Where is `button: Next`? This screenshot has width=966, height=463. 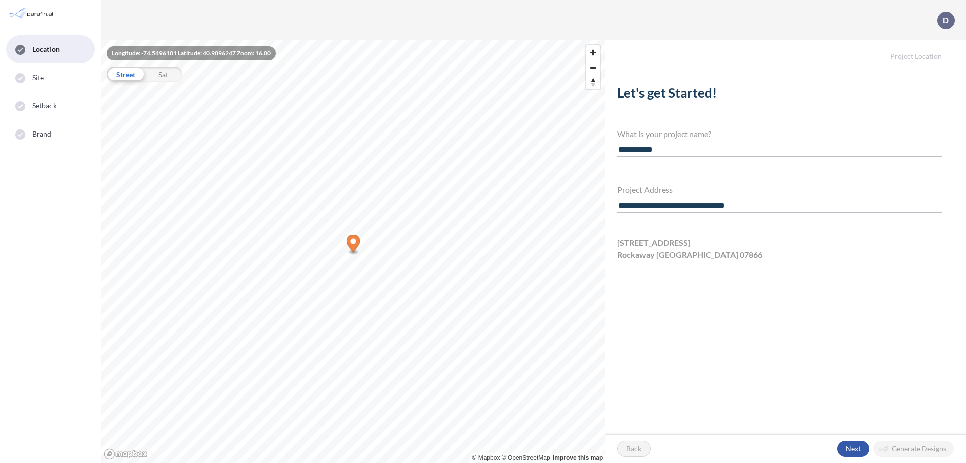
button: Next is located at coordinates (854, 448).